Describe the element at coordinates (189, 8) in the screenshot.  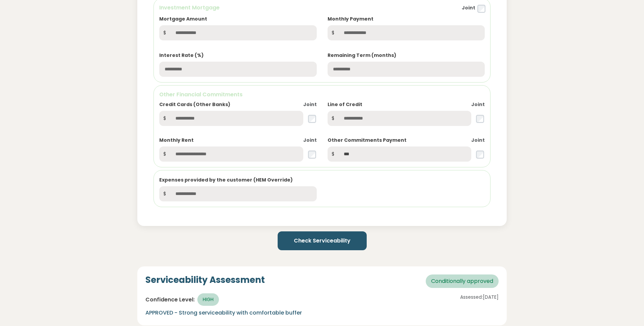
I see `h6: Investment Mortgage` at that location.